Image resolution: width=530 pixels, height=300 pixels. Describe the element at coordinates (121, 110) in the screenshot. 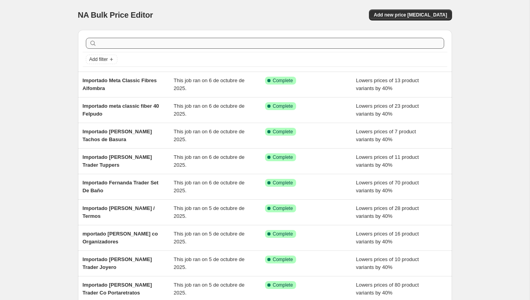

I see `span: Importado meta classic fiber 40 Felpudo` at that location.